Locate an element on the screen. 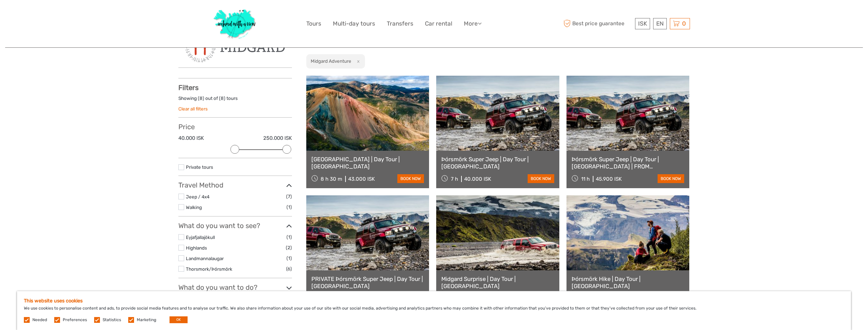 This screenshot has width=868, height=330. button: Open LiveChat chat widget is located at coordinates (83, 15).